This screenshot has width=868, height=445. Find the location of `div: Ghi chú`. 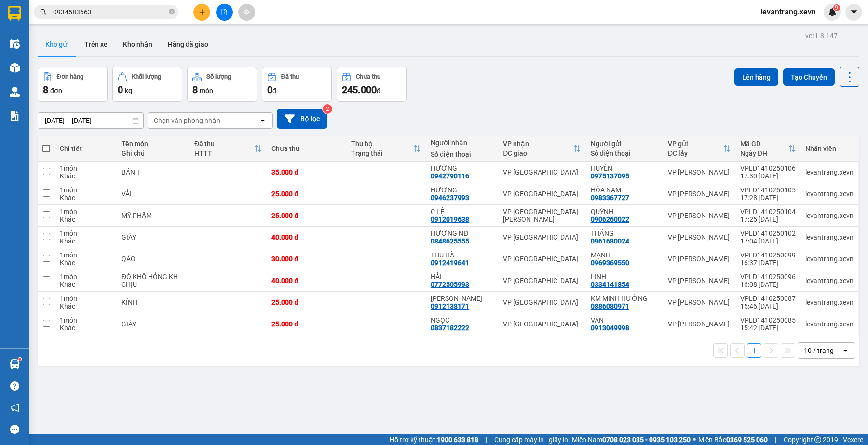

div: Ghi chú is located at coordinates (153, 153).